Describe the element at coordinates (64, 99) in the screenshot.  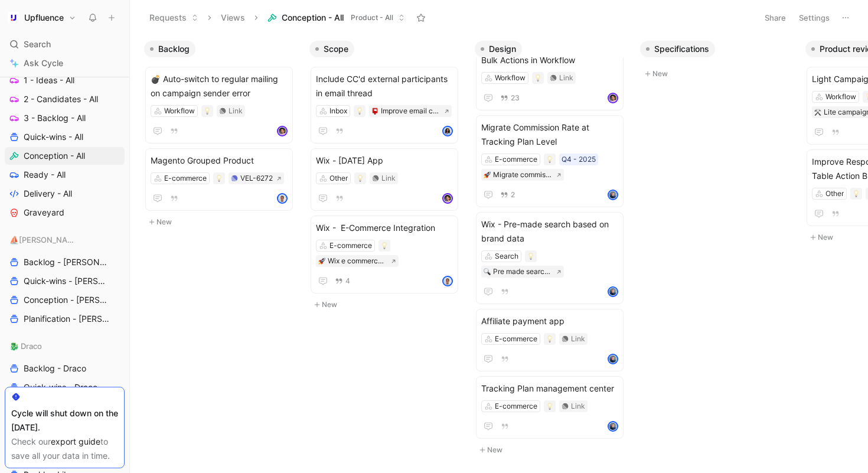
I see `a: 2 - Candidates - All` at that location.